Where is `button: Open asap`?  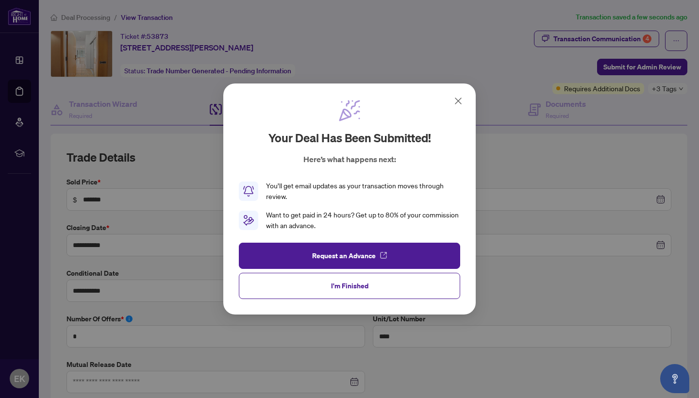
button: Open asap is located at coordinates (674, 378).